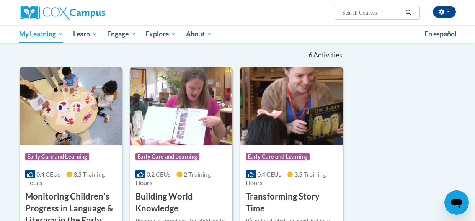 The height and width of the screenshot is (221, 475). I want to click on span: 2 Training Hours, so click(173, 178).